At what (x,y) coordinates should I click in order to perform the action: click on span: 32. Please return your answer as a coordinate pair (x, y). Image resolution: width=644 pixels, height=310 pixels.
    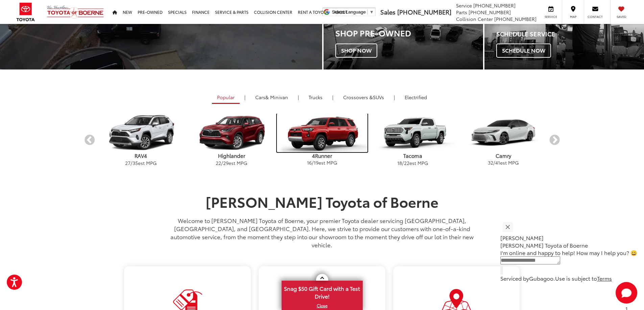
    Looking at the image, I should click on (490, 163).